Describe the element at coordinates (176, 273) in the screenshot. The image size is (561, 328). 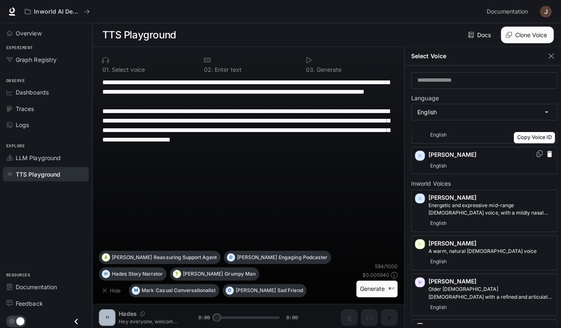
I see `div: T` at that location.